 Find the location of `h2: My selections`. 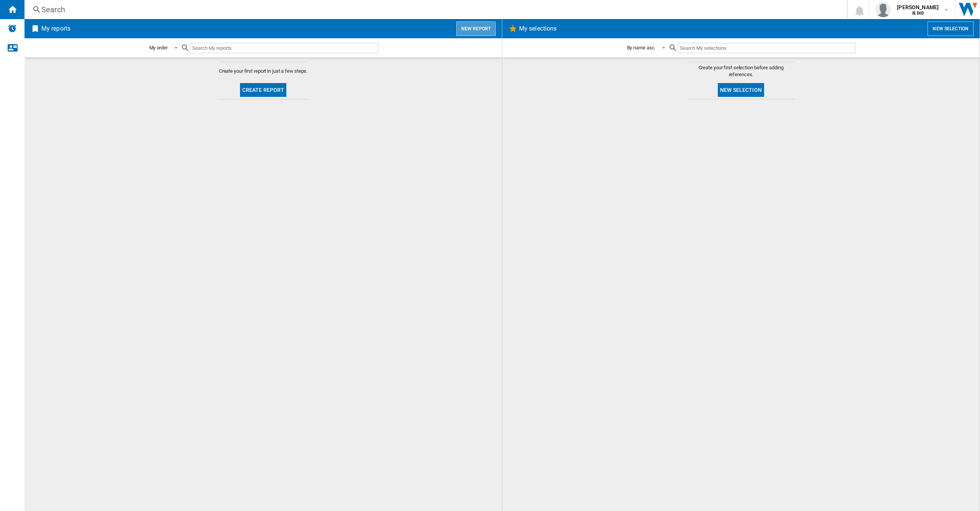

h2: My selections is located at coordinates (538, 29).